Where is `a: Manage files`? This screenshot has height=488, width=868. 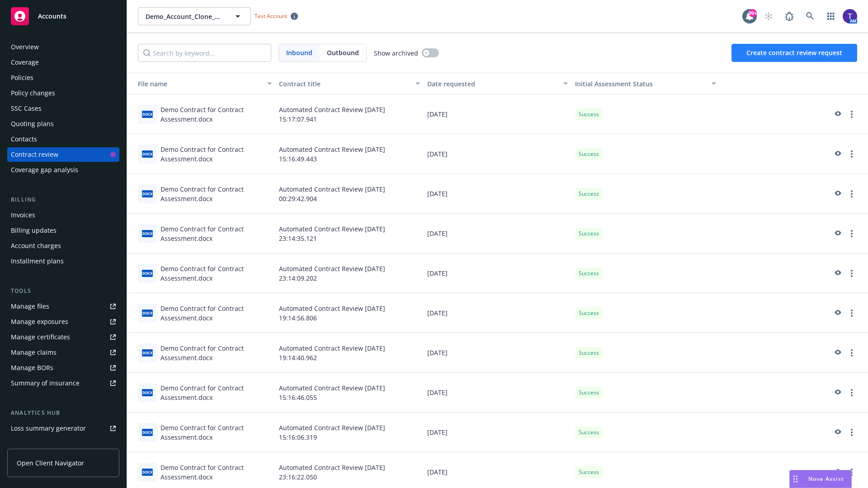 a: Manage files is located at coordinates (64, 307).